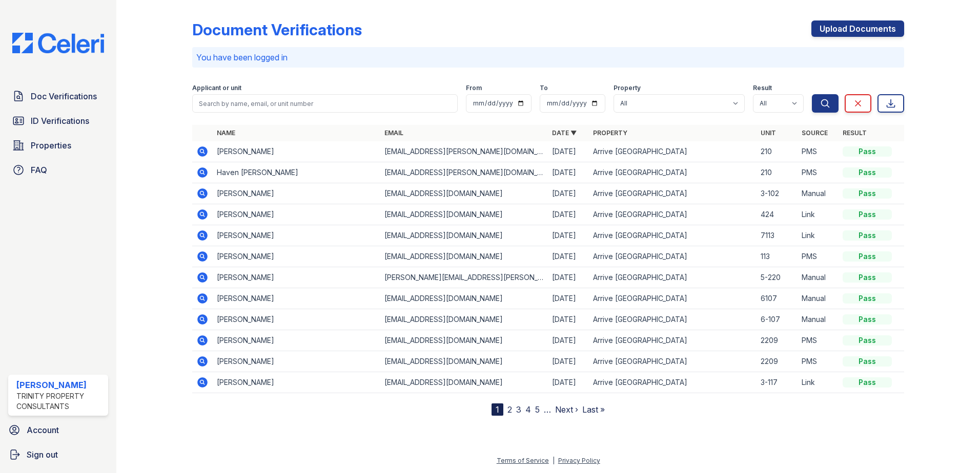 The image size is (980, 473). What do you see at coordinates (509, 409) in the screenshot?
I see `a: 2` at bounding box center [509, 409].